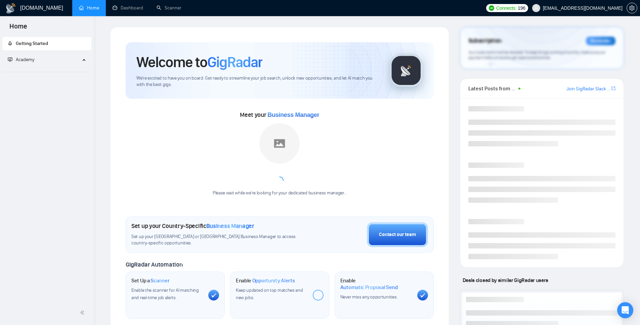 The width and height of the screenshot is (640, 325). Describe the element at coordinates (47, 44) in the screenshot. I see `li: Getting Started` at that location.